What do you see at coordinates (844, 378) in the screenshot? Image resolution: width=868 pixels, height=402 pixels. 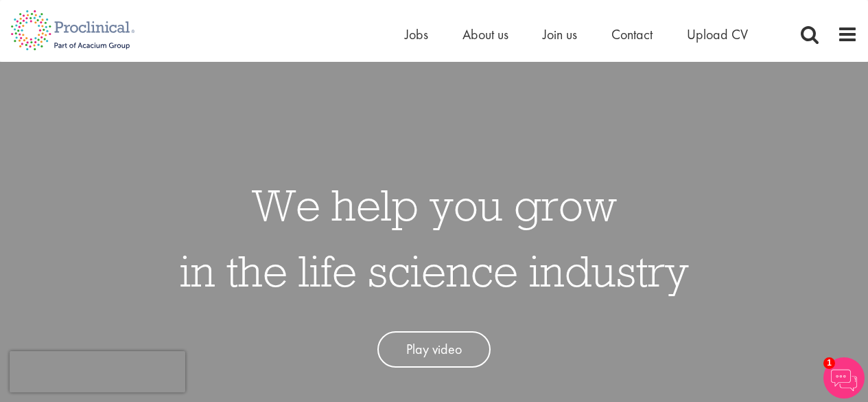 I see `img: Chatbot` at bounding box center [844, 378].